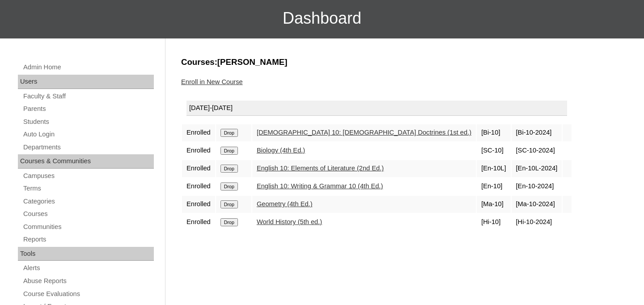 This screenshot has height=305, width=644. Describe the element at coordinates (88, 227) in the screenshot. I see `a: Communities` at that location.